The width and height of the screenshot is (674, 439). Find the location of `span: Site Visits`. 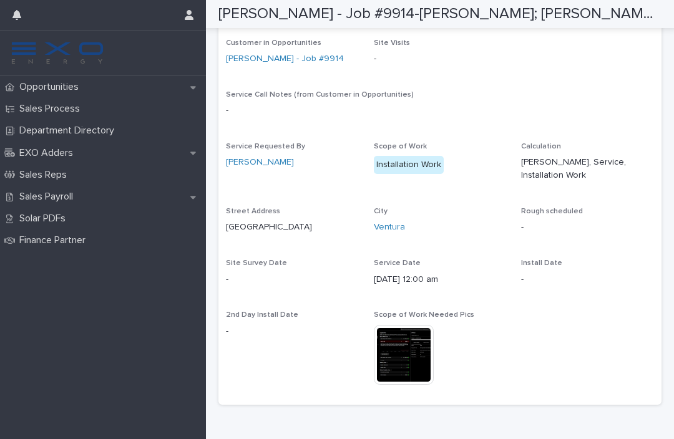

span: Site Visits is located at coordinates (392, 43).